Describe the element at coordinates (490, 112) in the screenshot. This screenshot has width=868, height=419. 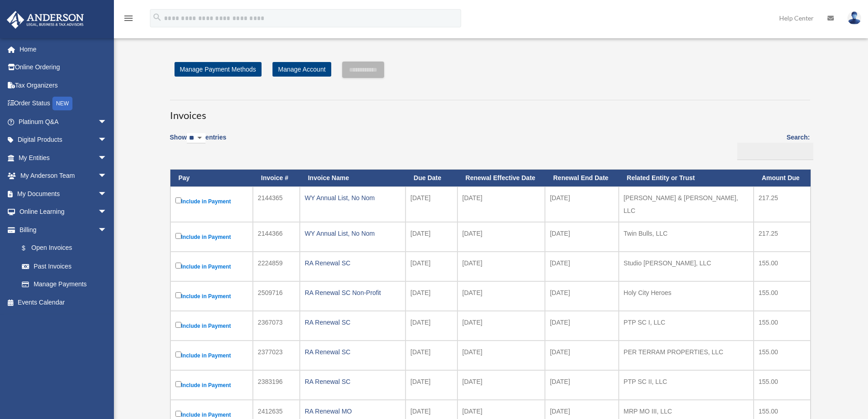
I see `h3: Invoices` at that location.